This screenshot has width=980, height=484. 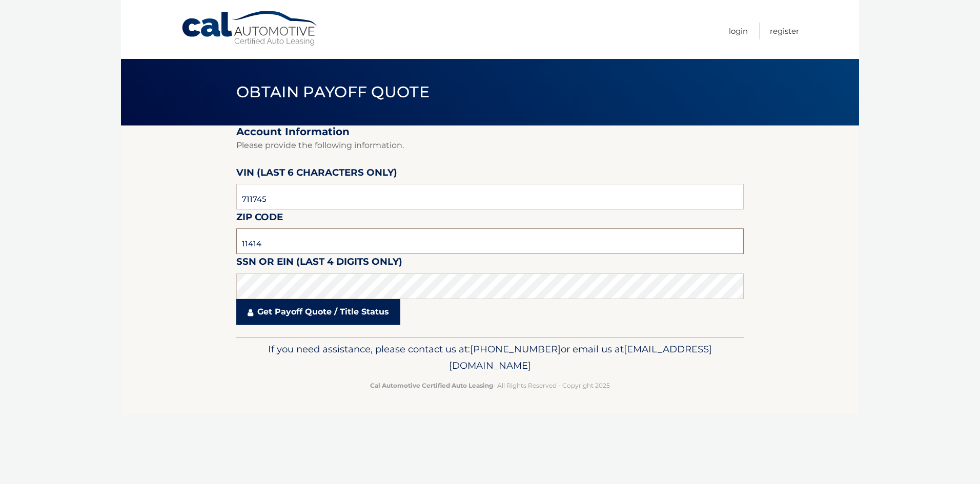 What do you see at coordinates (319, 312) in the screenshot?
I see `a: Get Payoff Quote / Title Status` at bounding box center [319, 312].